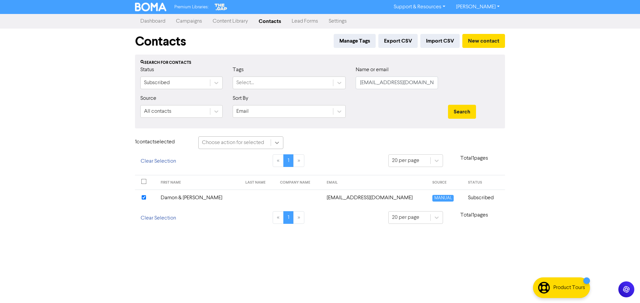  What do you see at coordinates (157, 83) in the screenshot?
I see `div: Subscribed` at bounding box center [157, 83].